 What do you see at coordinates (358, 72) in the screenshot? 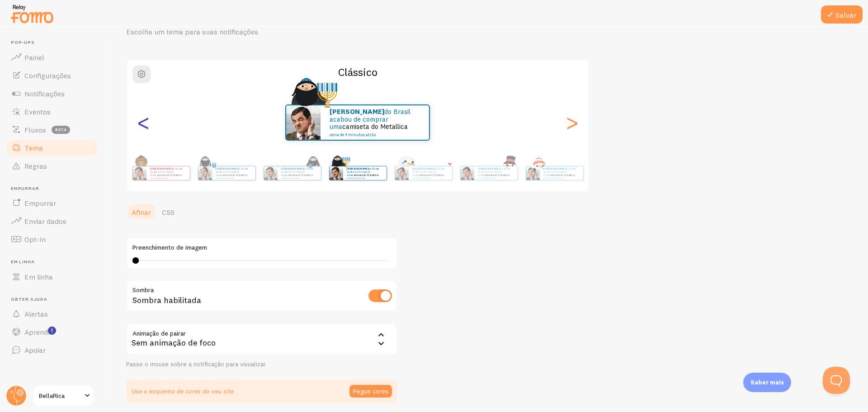
I see `font: Clássico` at bounding box center [358, 72].